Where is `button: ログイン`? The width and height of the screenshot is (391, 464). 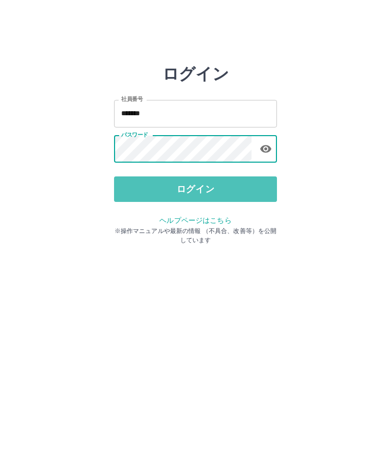
button: ログイン is located at coordinates (196, 189).